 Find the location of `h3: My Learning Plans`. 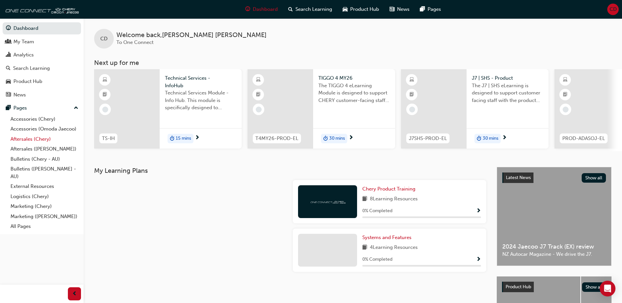

h3: My Learning Plans is located at coordinates (290, 170).